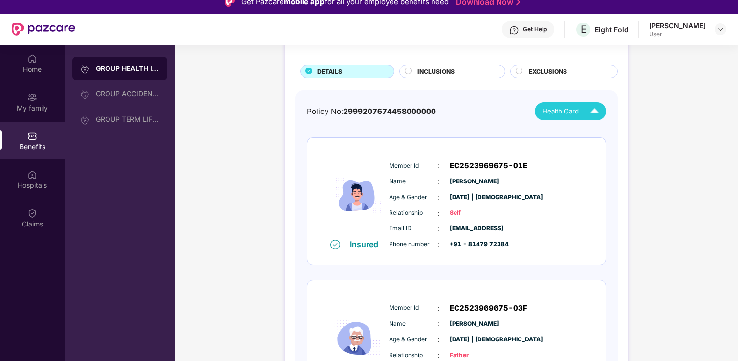 The image size is (738, 361). What do you see at coordinates (413, 228) in the screenshot?
I see `span: Email ID` at bounding box center [413, 228].